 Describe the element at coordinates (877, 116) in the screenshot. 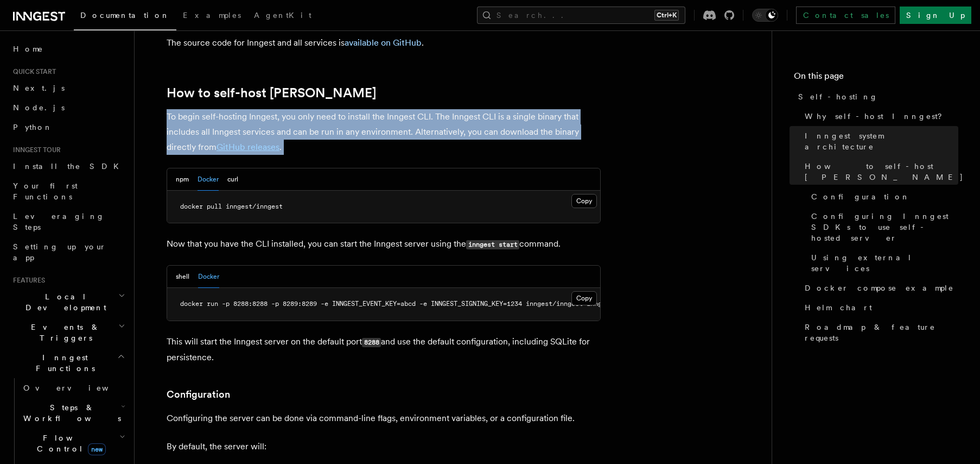

I see `span: Why self-host Inngest?` at that location.